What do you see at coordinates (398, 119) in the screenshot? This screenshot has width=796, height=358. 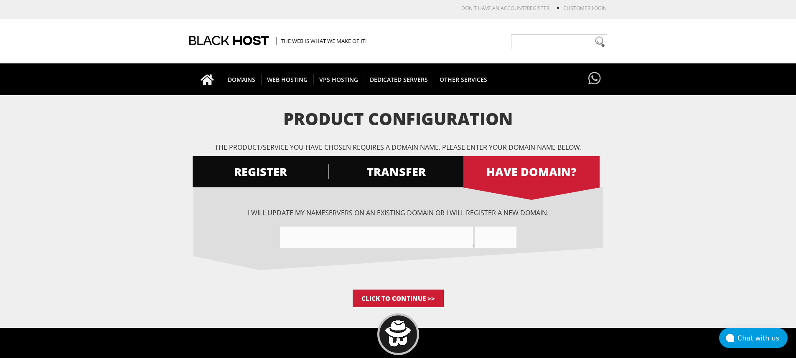 I see `h1: Product Configuration` at bounding box center [398, 119].